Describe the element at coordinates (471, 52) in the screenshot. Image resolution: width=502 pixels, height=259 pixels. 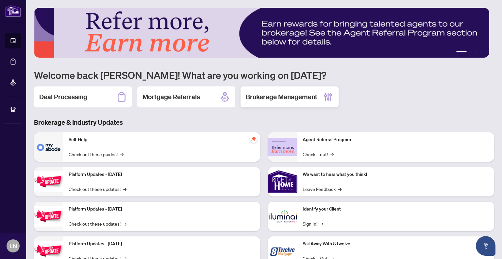
I see `button: 2` at that location.